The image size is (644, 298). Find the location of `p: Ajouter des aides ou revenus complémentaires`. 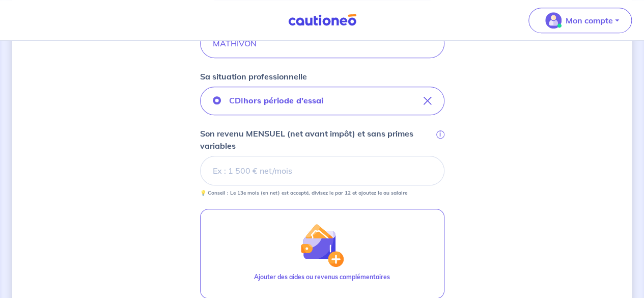

p: Ajouter des aides ou revenus complémentaires is located at coordinates (322, 277).